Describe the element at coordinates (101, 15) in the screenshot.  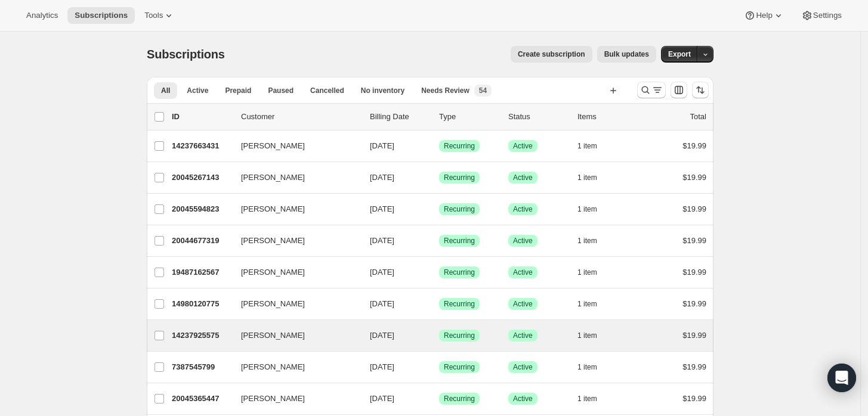
I see `button: Subscriptions` at that location.